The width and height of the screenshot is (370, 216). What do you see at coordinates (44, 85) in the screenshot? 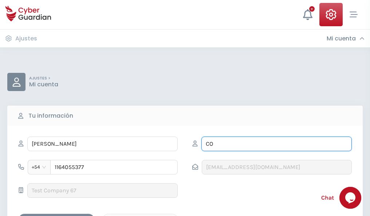
I see `p: Mi cuenta` at bounding box center [44, 85].